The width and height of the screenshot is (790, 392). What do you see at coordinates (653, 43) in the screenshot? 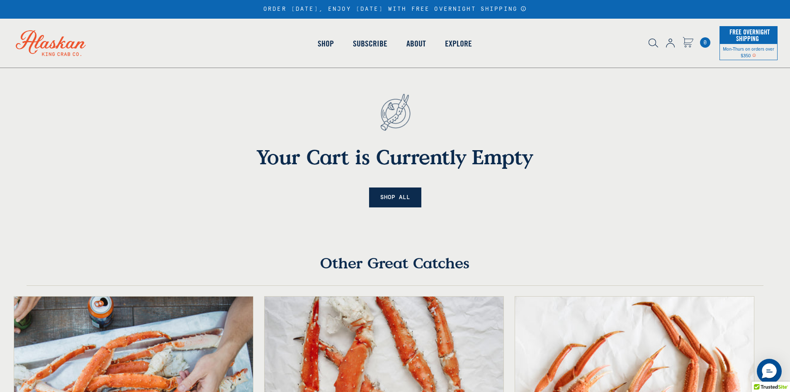
I see `img: search` at bounding box center [653, 43].